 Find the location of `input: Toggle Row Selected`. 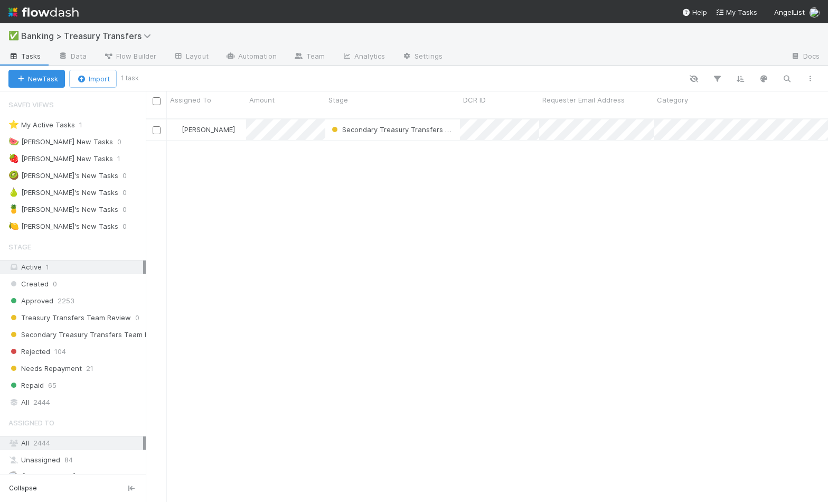

input: Toggle Row Selected is located at coordinates (156, 130).